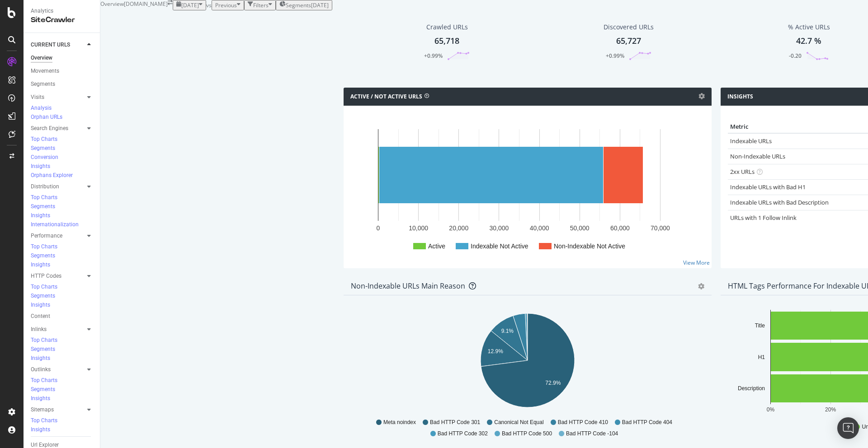 This screenshot has height=448, width=868. What do you see at coordinates (57, 276) in the screenshot?
I see `a: HTTP Codes` at bounding box center [57, 276].